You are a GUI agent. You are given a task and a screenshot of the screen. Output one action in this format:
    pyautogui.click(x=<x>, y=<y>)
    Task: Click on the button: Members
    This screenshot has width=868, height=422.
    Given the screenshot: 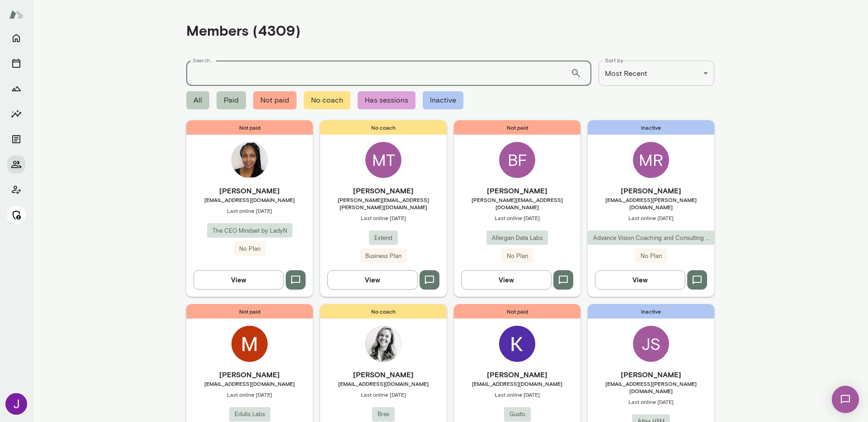 What is the action you would take?
    pyautogui.click(x=16, y=164)
    